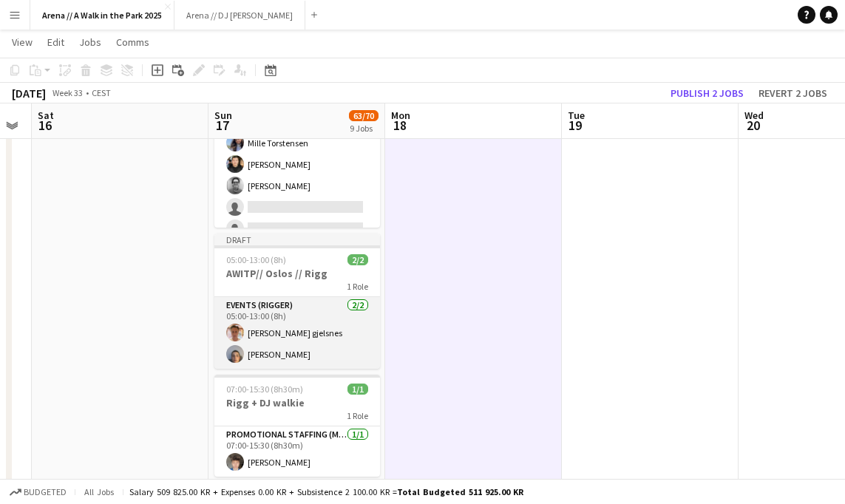 This screenshot has height=504, width=845. Describe the element at coordinates (256, 259) in the screenshot. I see `span: 05:00-13:00 (8h)` at that location.